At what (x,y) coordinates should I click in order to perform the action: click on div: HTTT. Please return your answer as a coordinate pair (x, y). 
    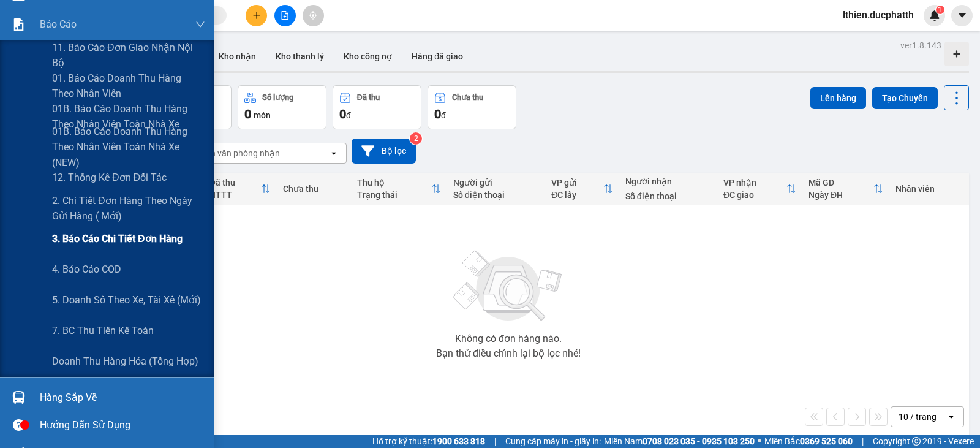
    Looking at the image, I should click on (235, 195).